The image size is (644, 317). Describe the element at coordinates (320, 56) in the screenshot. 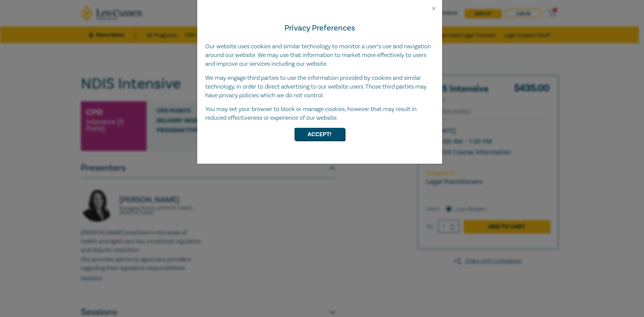

I see `p: Our website uses cookies and similar technology to monitor a user’s use and navigation around our...` at that location.